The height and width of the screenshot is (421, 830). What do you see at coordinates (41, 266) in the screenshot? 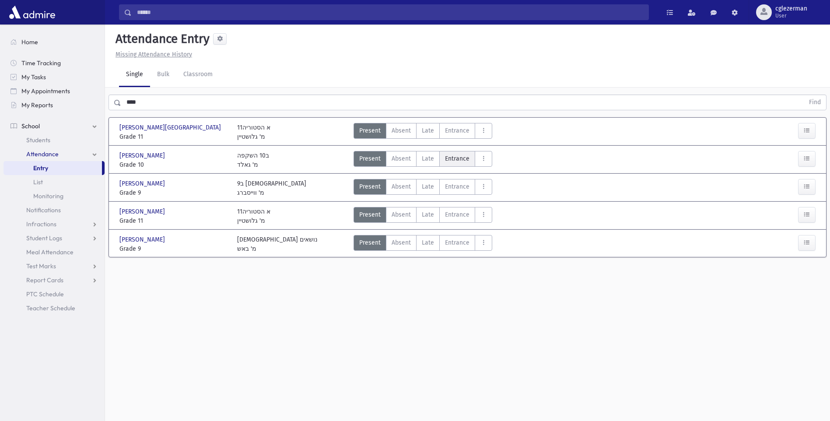
I see `span: Test Marks` at bounding box center [41, 266].